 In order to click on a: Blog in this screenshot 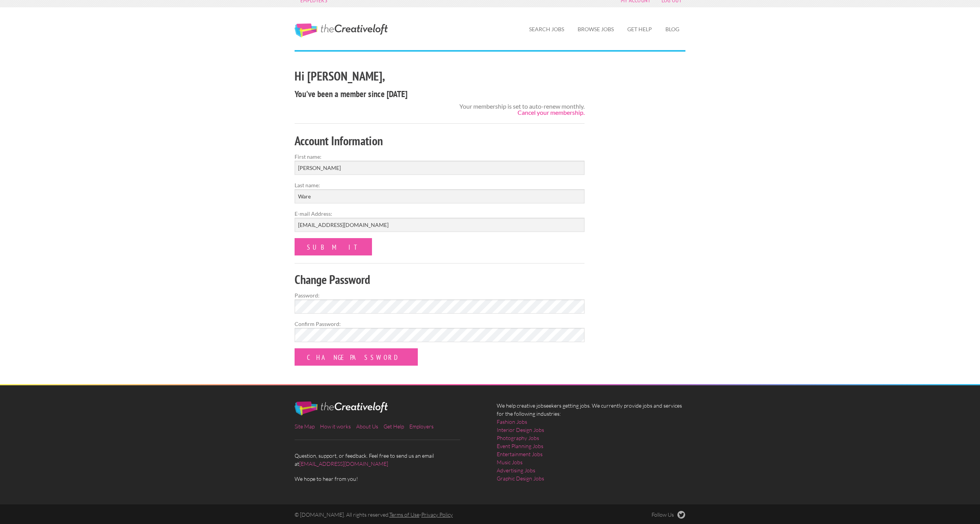, I will do `click(672, 29)`.